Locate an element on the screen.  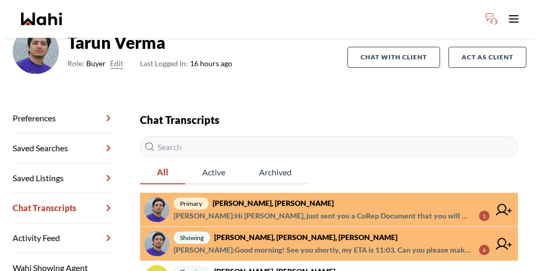
a: Saved Listings is located at coordinates (64, 178).